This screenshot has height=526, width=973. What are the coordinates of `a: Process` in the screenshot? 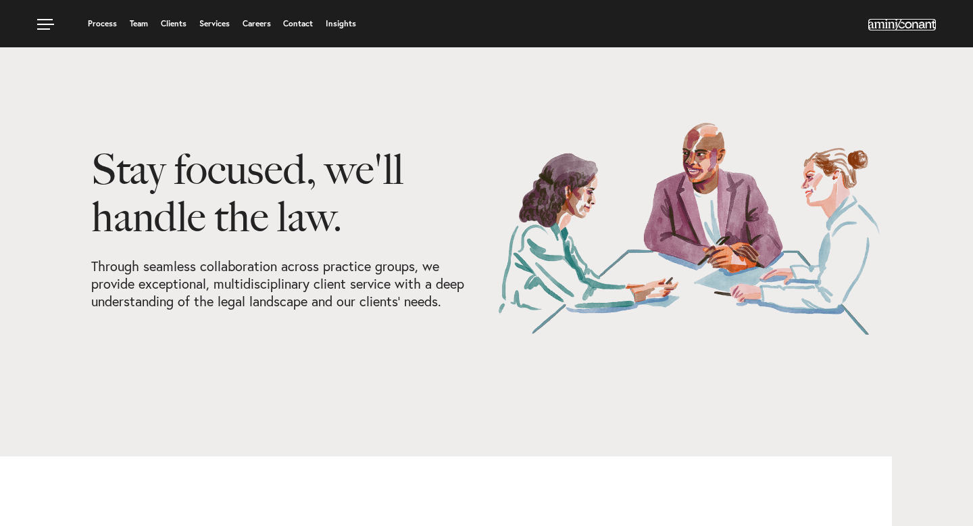 It's located at (102, 24).